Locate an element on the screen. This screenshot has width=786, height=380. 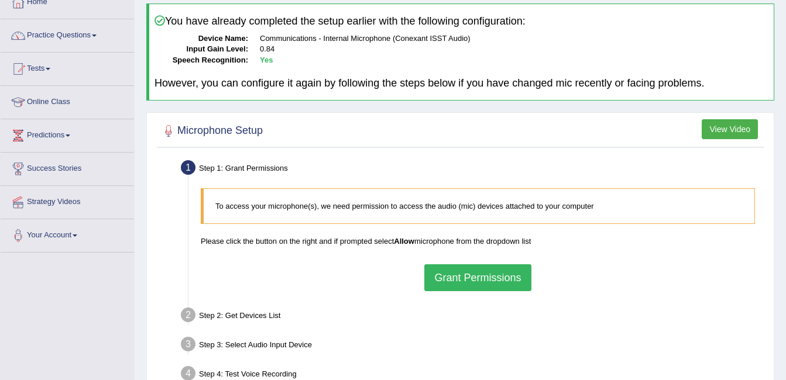
div: Step 1: Grant Permissions is located at coordinates (472, 170).